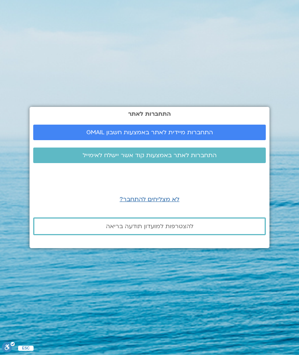 This screenshot has width=299, height=355. Describe the element at coordinates (150, 132) in the screenshot. I see `a: התחברות מיידית לאתר באמצעות חשבון GMAIL` at that location.